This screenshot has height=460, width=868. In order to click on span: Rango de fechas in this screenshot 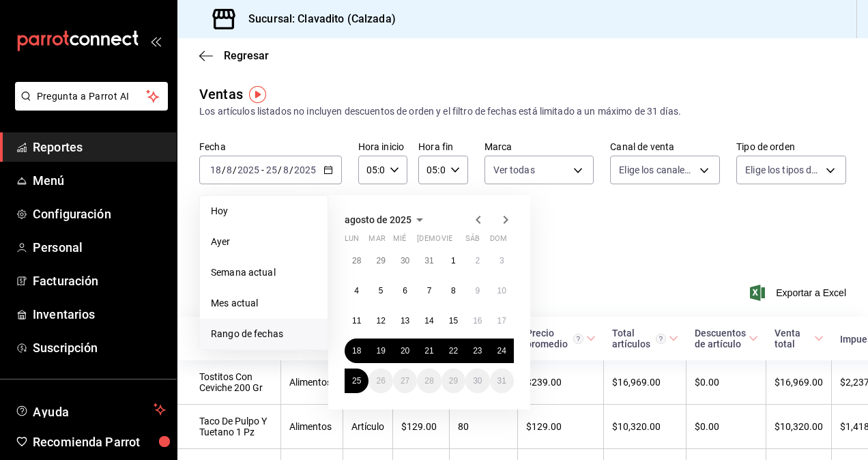, I will do `click(263, 333)`.